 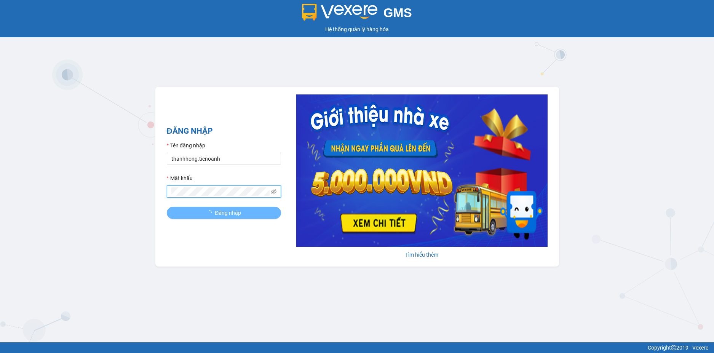 I want to click on input: Tên đăng nhập, so click(x=224, y=159).